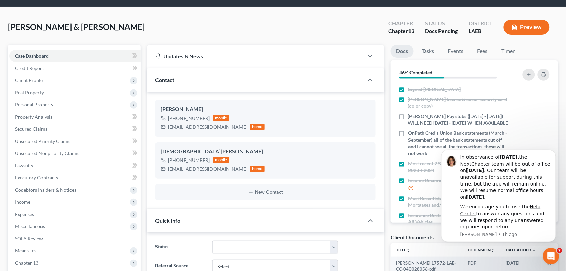 The height and width of the screenshot is (271, 566). Describe the element at coordinates (29, 80) in the screenshot. I see `span: Client Profile` at that location.